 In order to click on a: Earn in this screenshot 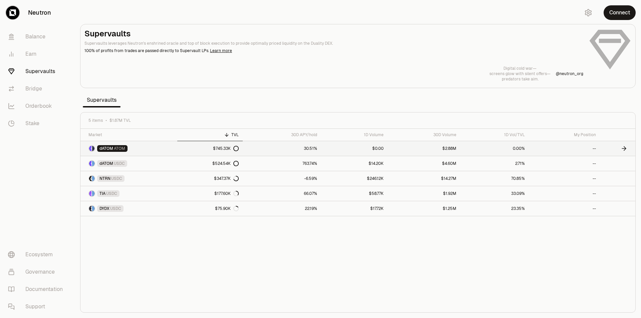, I will do `click(37, 54)`.